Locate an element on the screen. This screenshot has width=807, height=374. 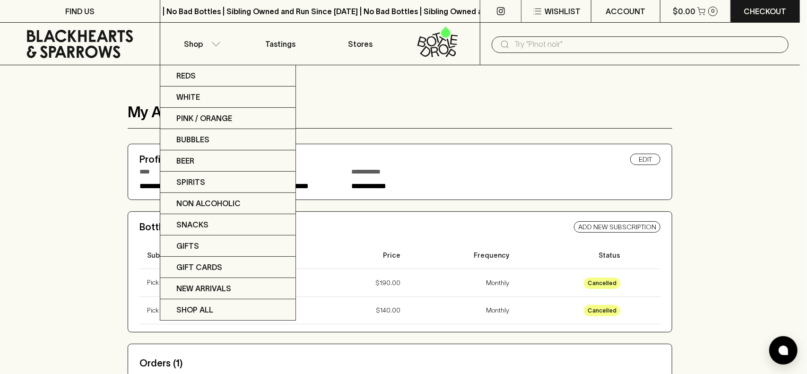
p: Beer is located at coordinates (185, 161).